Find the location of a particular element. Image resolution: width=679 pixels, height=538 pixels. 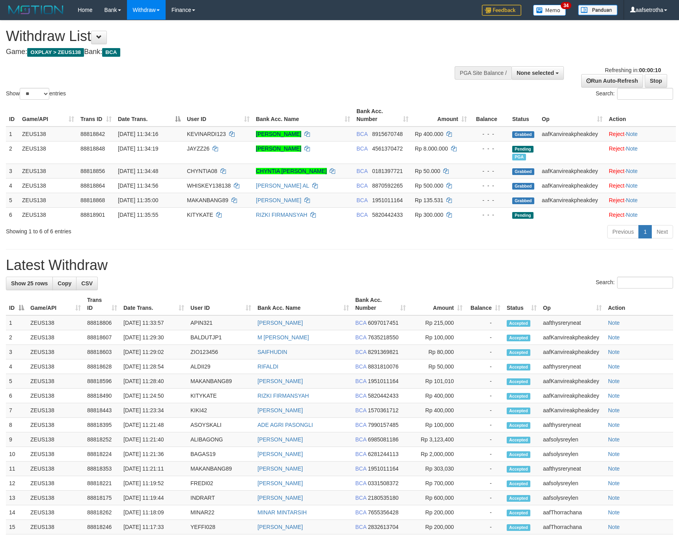

td: 12 is located at coordinates (17, 484).